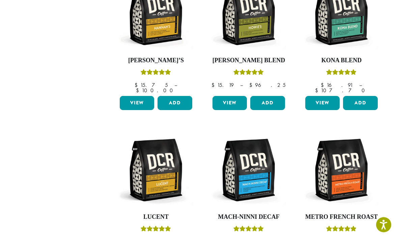  What do you see at coordinates (341, 170) in the screenshot?
I see `img: DCR-12oz-Metro-French-Roast-Stock-scaled.png` at bounding box center [341, 170].